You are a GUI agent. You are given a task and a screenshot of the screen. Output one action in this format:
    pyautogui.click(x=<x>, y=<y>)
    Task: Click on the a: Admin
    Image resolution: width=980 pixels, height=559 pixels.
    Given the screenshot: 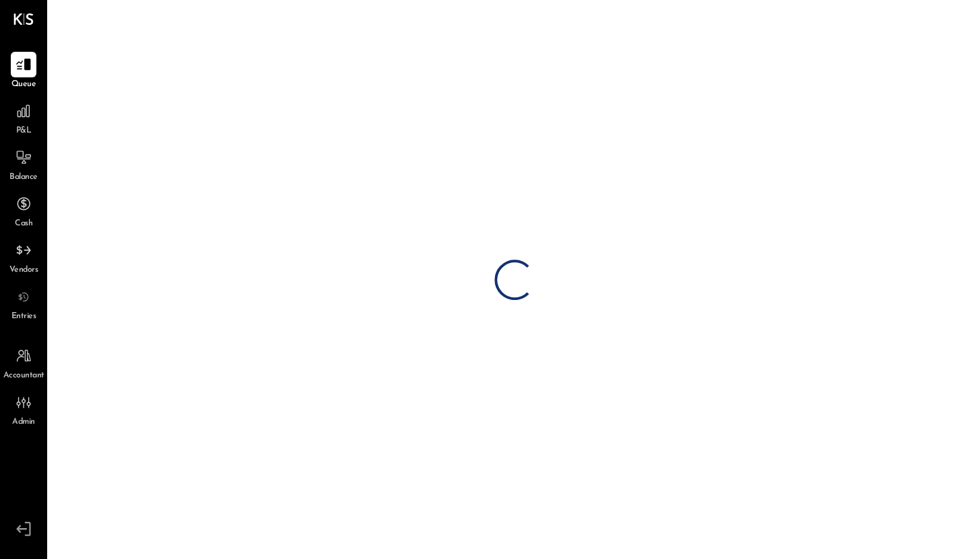 What is the action you would take?
    pyautogui.click(x=23, y=409)
    